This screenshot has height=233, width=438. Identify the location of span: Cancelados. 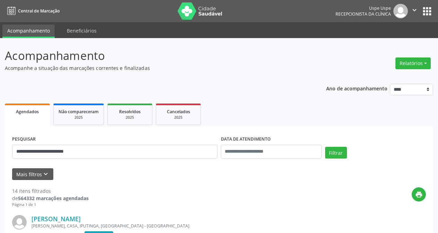
(178, 111).